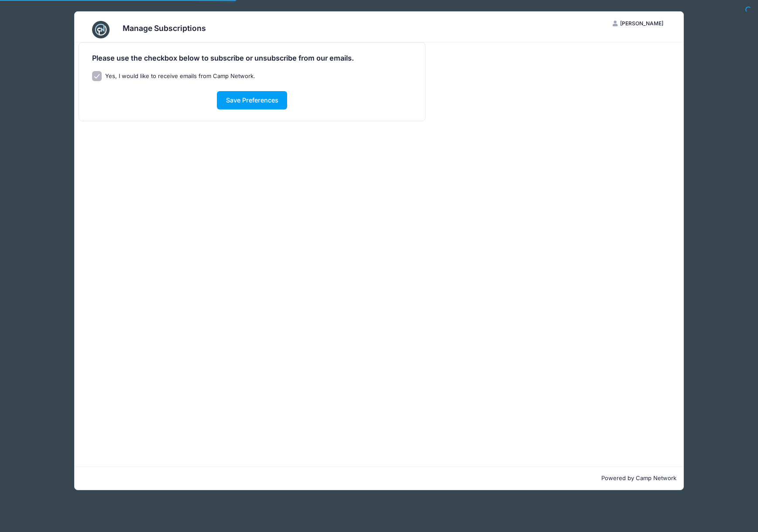 This screenshot has width=758, height=532. What do you see at coordinates (252, 58) in the screenshot?
I see `h4: Please use the checkbox below to subscribe or unsubscribe from our emails.` at bounding box center [252, 58].